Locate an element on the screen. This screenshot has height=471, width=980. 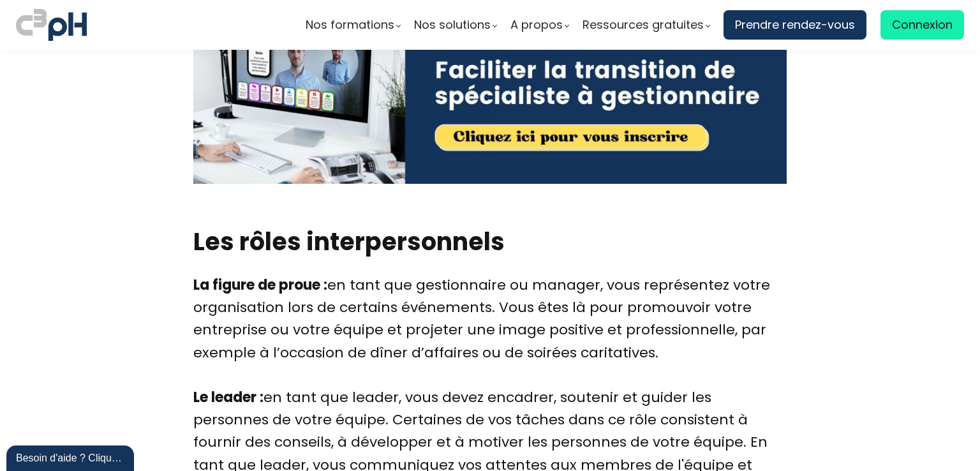
img: logo C3PH is located at coordinates (51, 25).